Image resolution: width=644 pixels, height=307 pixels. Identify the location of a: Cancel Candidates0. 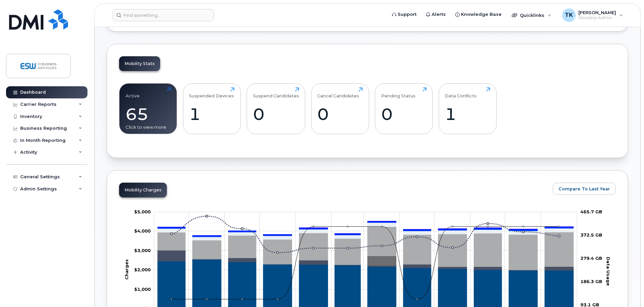
(340, 109).